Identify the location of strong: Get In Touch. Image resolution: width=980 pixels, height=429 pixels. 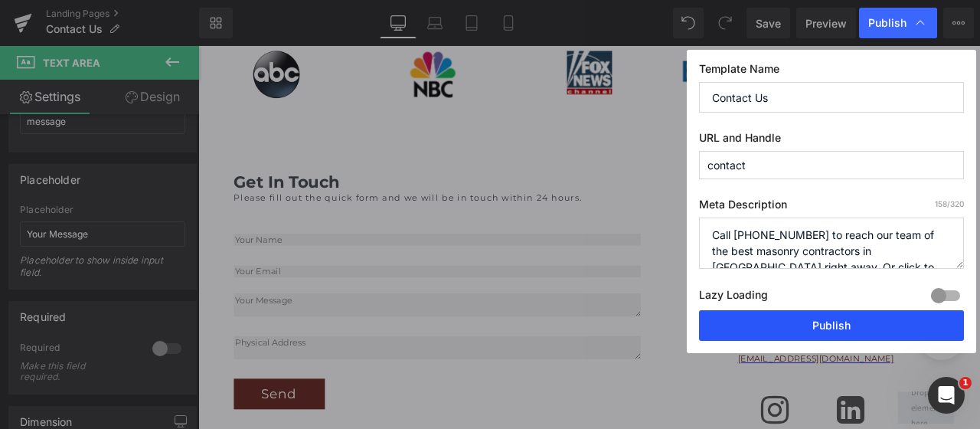
(105, 161).